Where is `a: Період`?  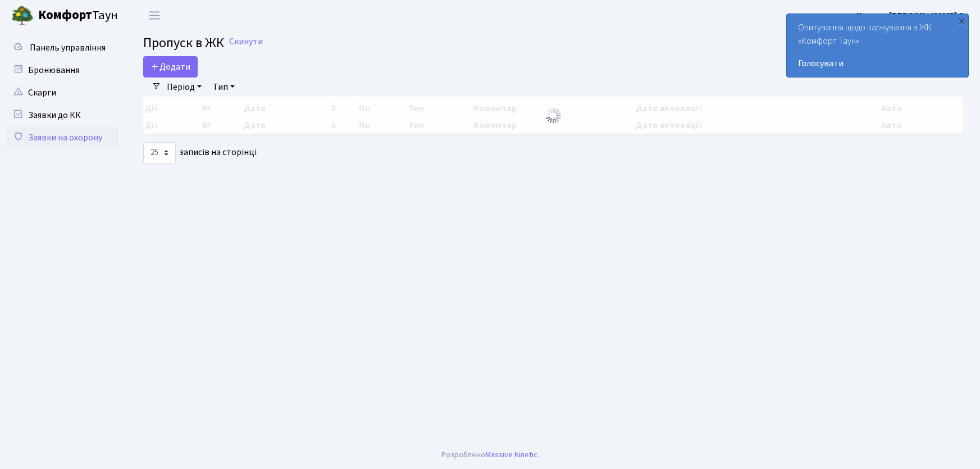 a: Період is located at coordinates (184, 87).